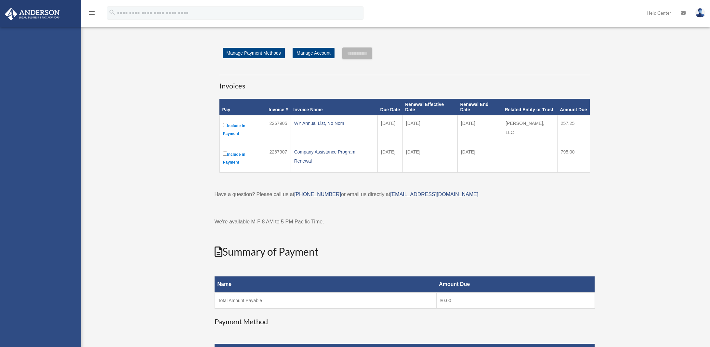 This screenshot has width=710, height=347. What do you see at coordinates (430, 107) in the screenshot?
I see `th: Renewal Effective Date` at bounding box center [430, 107].